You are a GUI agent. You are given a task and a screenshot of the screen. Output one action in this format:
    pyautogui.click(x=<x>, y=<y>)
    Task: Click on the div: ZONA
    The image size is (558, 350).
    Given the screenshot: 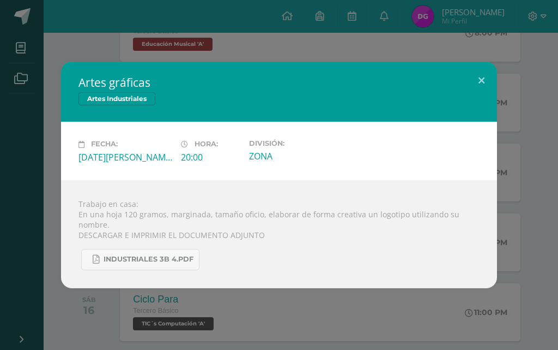 What is the action you would take?
    pyautogui.click(x=296, y=156)
    